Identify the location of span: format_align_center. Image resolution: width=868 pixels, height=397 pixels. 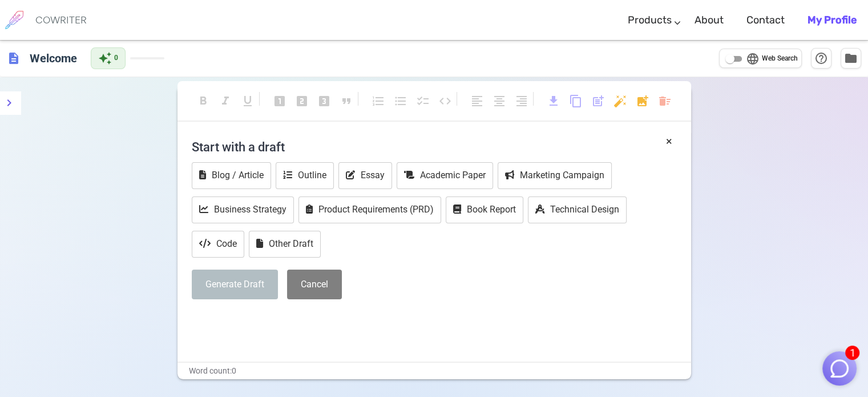
(499, 101).